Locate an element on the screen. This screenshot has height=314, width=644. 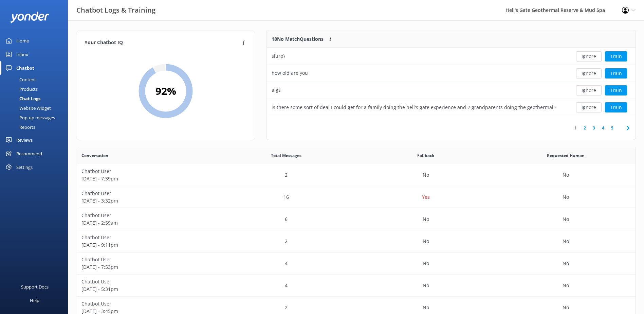
a: Reports is located at coordinates (36, 127).